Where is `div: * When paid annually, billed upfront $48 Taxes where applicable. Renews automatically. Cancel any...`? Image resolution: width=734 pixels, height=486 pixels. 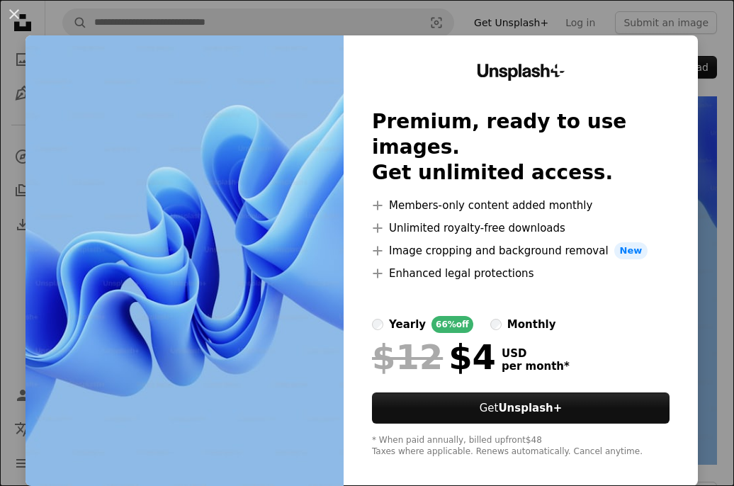 div: * When paid annually, billed upfront $48 Taxes where applicable. Renews automatically. Cancel any... is located at coordinates (521, 446).